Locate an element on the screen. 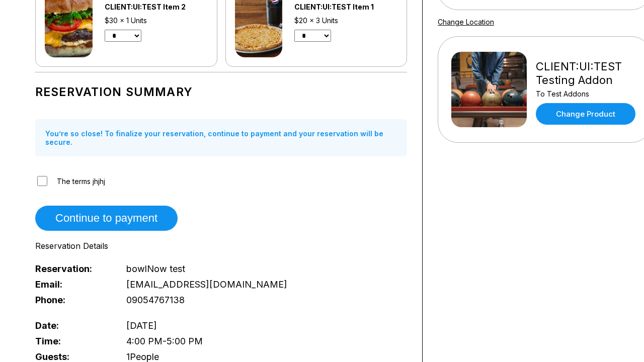 The image size is (644, 362). span: Date: is located at coordinates (73, 325).